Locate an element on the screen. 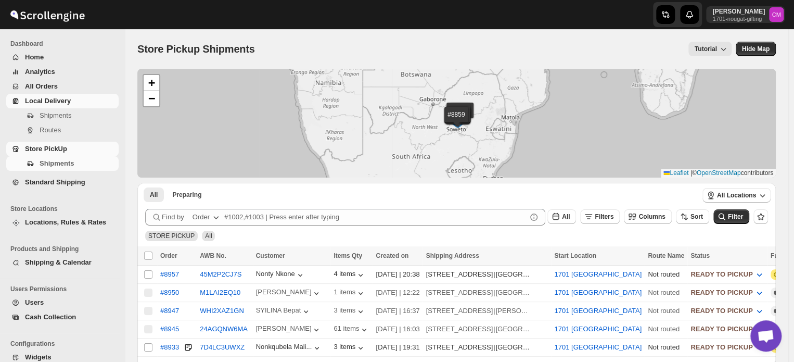 Image resolution: width=794 pixels, height=362 pixels. span: Customer is located at coordinates (270, 255).